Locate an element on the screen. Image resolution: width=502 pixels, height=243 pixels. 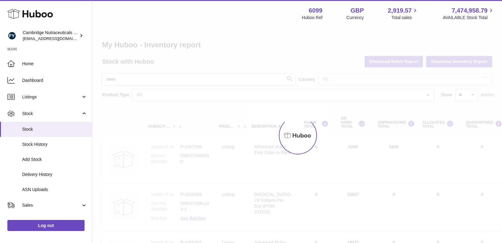
div: Currency is located at coordinates (355, 18).